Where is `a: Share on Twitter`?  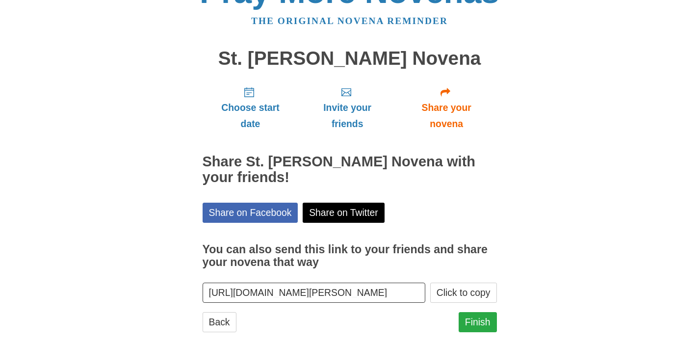
a: Share on Twitter is located at coordinates (344, 213).